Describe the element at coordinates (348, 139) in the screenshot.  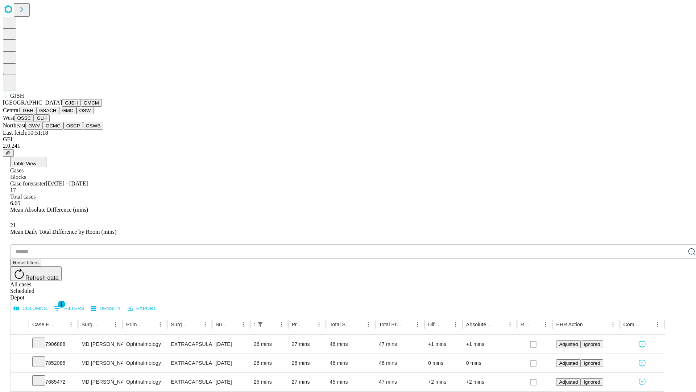
I see `div: GEI` at that location.